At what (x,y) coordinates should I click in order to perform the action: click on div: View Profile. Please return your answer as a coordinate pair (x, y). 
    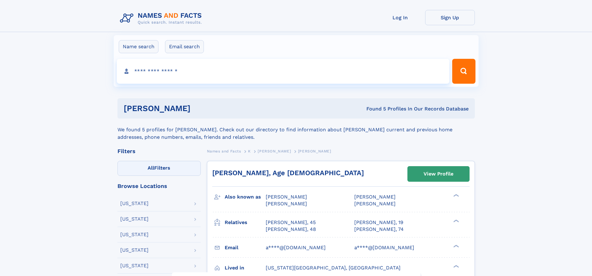
    Looking at the image, I should click on (438, 174).